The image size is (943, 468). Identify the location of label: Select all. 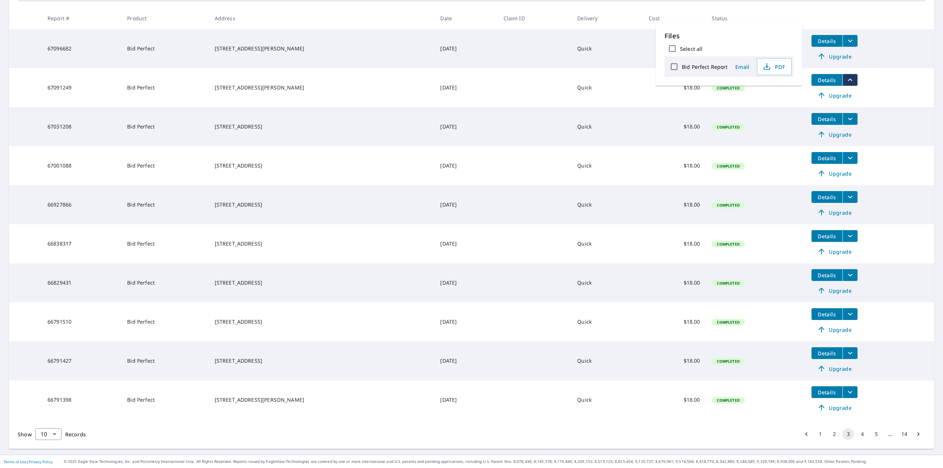
(691, 49).